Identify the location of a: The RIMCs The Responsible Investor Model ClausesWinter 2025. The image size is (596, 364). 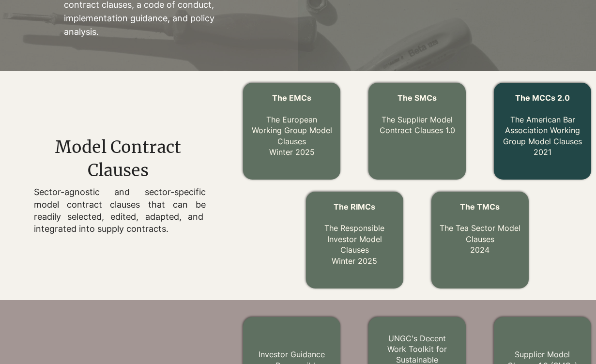
(355, 234).